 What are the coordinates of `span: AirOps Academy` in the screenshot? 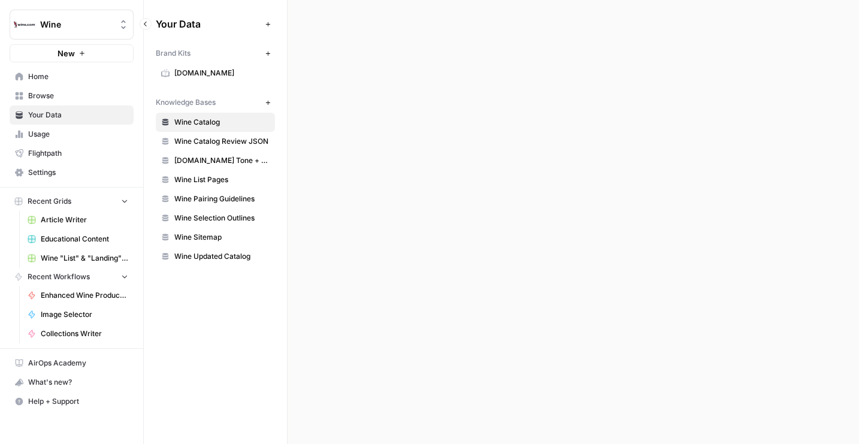 It's located at (78, 363).